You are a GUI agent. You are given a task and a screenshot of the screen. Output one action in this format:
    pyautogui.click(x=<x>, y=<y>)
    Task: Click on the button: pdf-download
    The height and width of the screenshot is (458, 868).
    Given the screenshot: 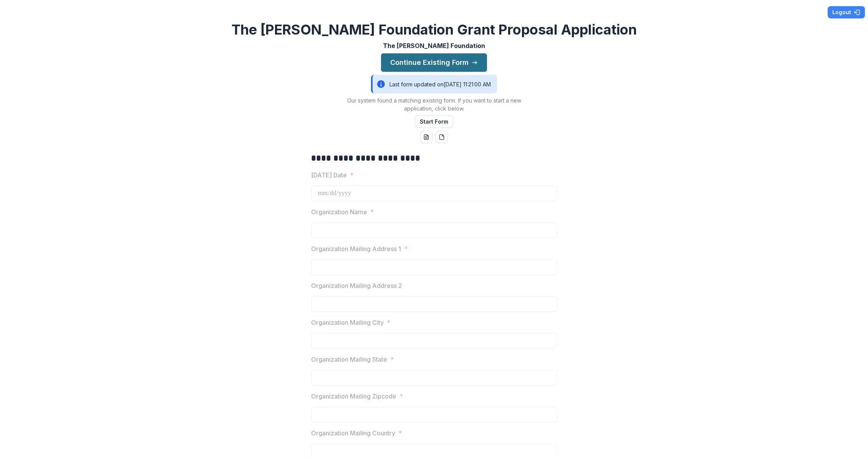 What is the action you would take?
    pyautogui.click(x=441, y=137)
    